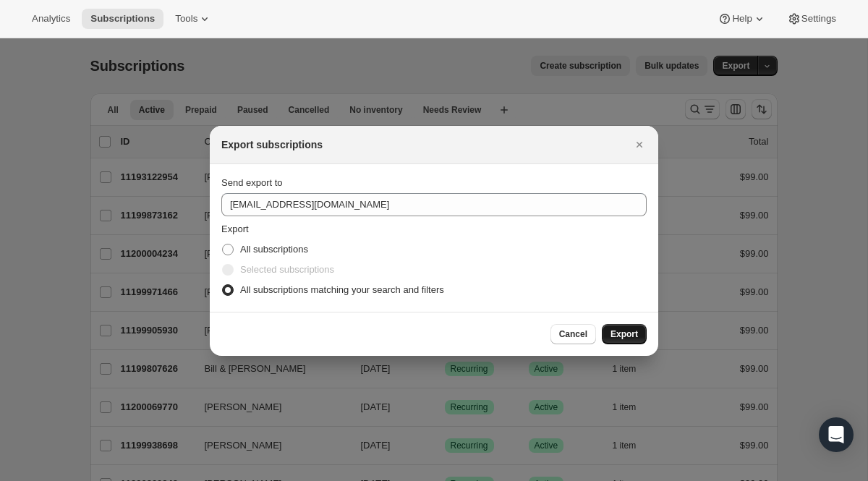 This screenshot has height=481, width=868. Describe the element at coordinates (639, 144) in the screenshot. I see `button: Close` at that location.